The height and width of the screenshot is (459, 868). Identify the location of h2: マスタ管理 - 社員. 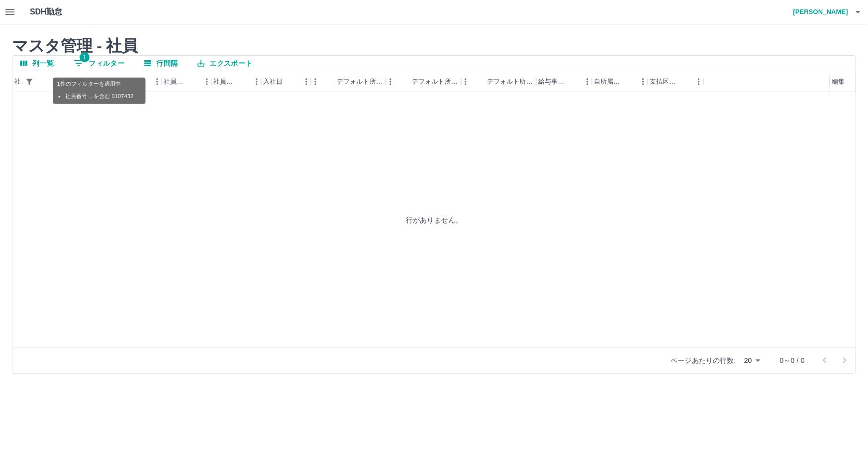
(434, 45).